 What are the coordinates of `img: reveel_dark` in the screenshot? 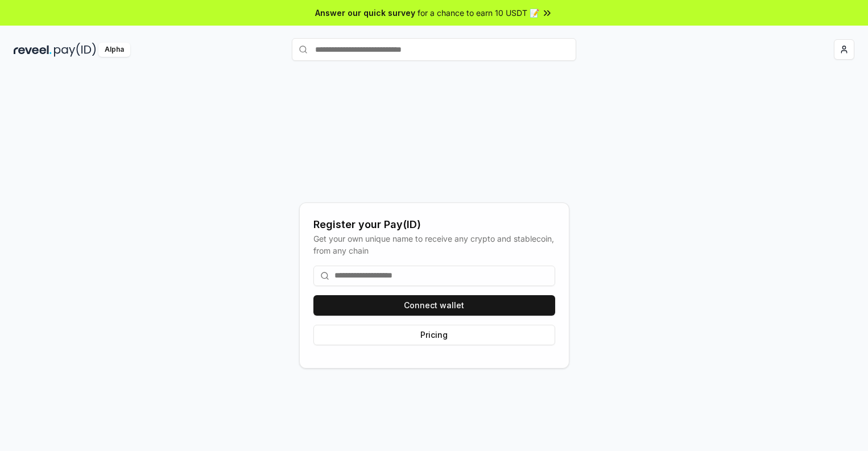 It's located at (32, 49).